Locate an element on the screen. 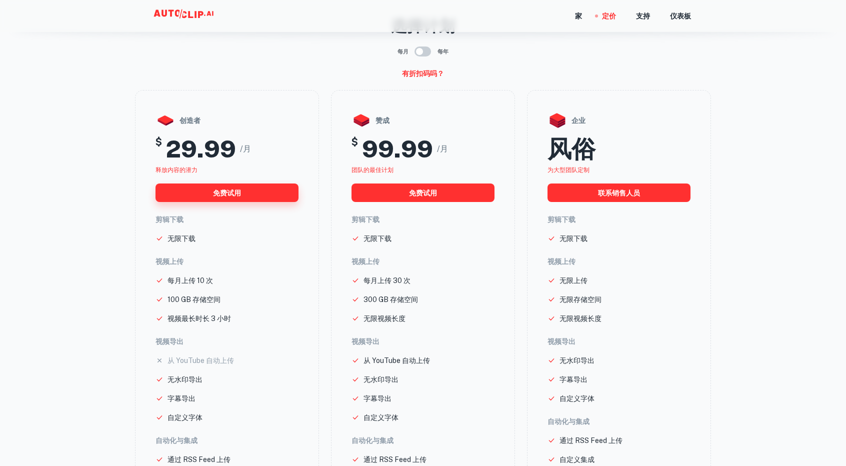 This screenshot has width=846, height=466. font: 视频最长时长 3 小时 is located at coordinates (199, 318).